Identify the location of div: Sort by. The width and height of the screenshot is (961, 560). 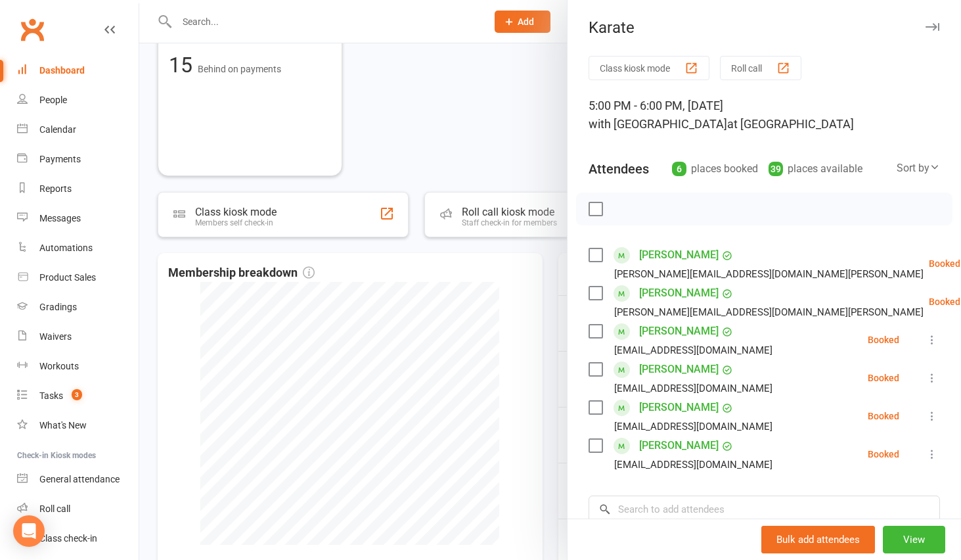
(918, 168).